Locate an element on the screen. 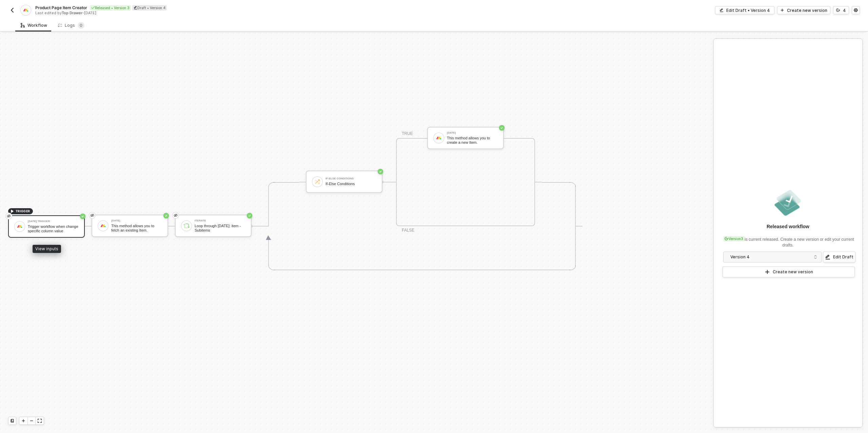 The height and width of the screenshot is (433, 868). div: FALSE is located at coordinates (408, 230).